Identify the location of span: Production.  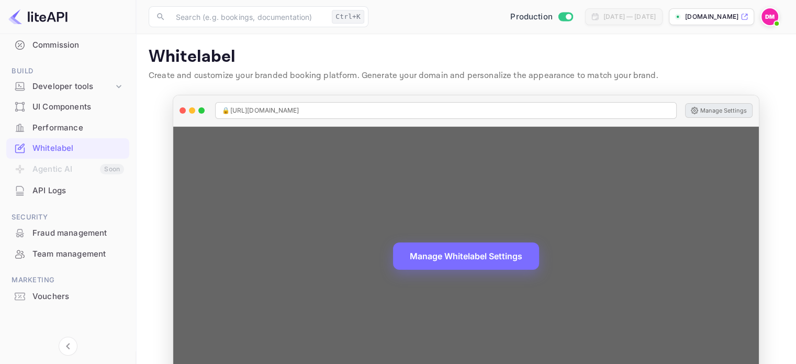
(531, 17).